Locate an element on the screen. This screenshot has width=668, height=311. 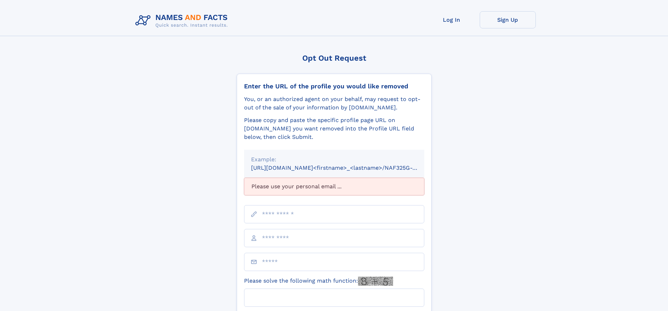
a: Log In is located at coordinates (452, 20).